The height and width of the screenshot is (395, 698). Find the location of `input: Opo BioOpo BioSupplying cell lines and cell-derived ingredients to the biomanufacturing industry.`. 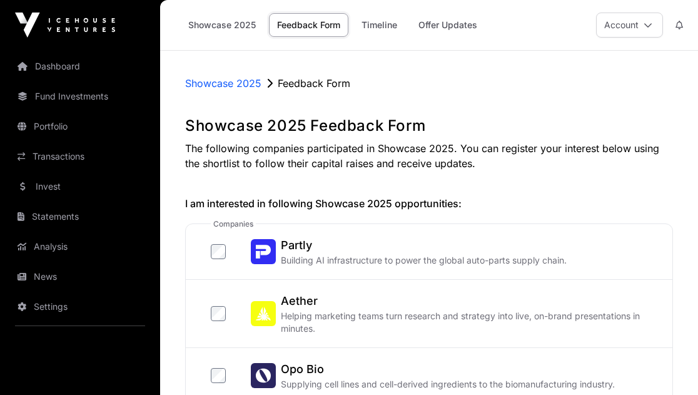

input: Opo BioOpo BioSupplying cell lines and cell-derived ingredients to the biomanufacturing industry. is located at coordinates (218, 375).